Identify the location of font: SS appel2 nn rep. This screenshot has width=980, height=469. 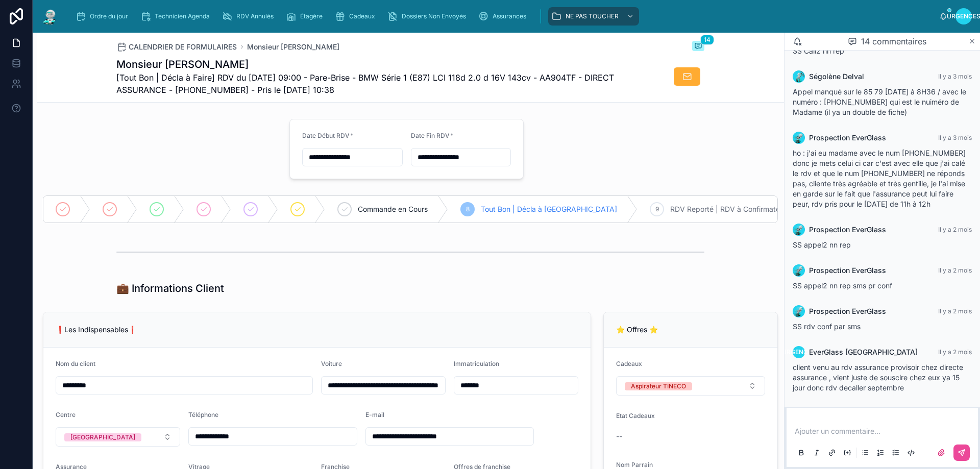
(822, 245).